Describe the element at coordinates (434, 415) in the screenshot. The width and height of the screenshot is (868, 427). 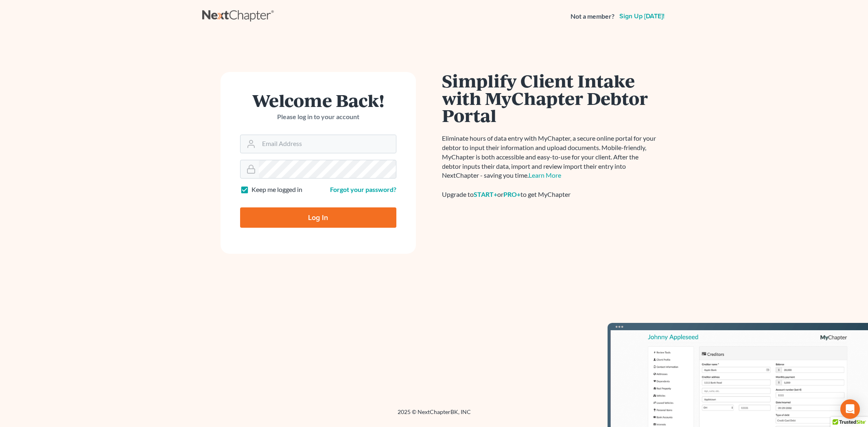
I see `div: 2025 © NextChapterBK, INC` at that location.